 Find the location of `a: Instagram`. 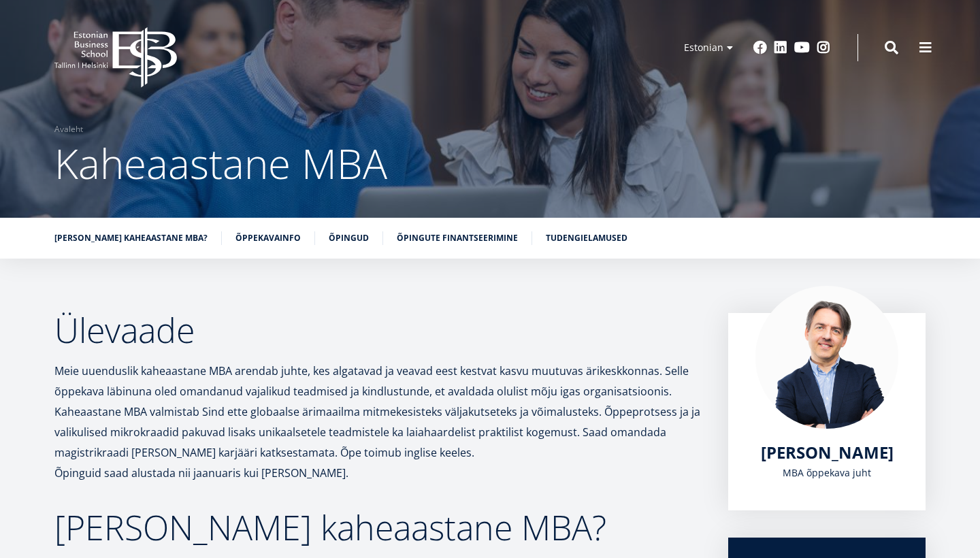

a: Instagram is located at coordinates (824, 48).